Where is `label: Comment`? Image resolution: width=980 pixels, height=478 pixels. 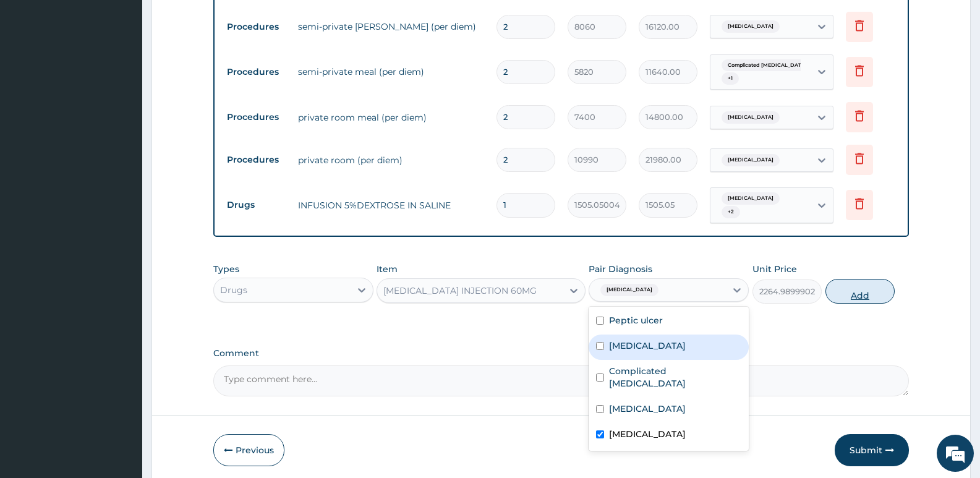
label: Comment is located at coordinates (561, 353).